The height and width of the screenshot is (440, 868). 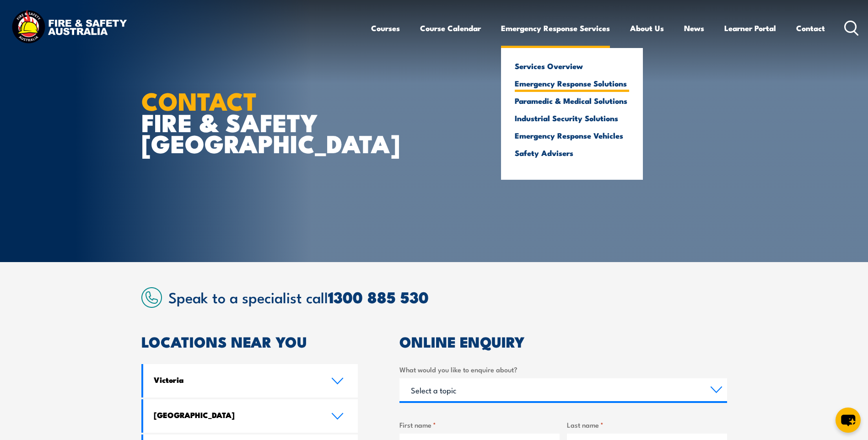 I want to click on a: Emergency Response Services, so click(x=556, y=28).